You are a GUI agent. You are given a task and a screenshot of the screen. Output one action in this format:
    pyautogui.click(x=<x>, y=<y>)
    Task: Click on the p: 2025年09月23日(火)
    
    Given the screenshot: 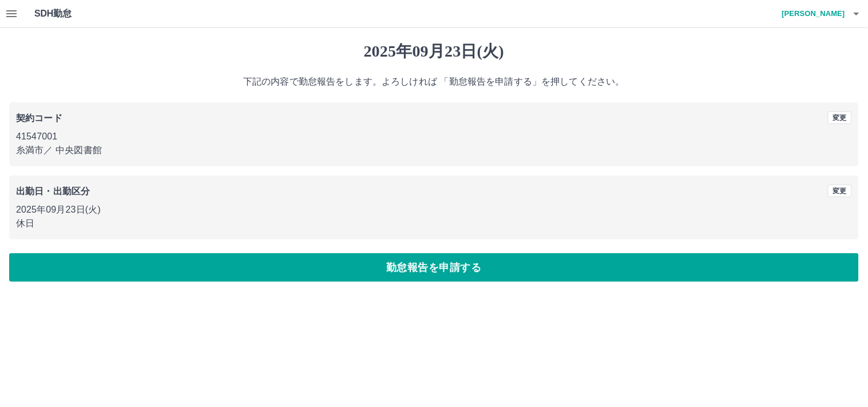 What is the action you would take?
    pyautogui.click(x=434, y=210)
    